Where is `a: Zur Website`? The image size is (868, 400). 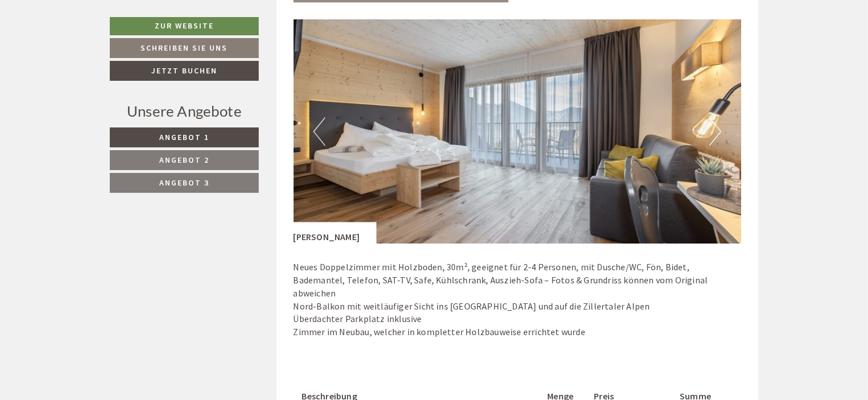 a: Zur Website is located at coordinates (184, 26).